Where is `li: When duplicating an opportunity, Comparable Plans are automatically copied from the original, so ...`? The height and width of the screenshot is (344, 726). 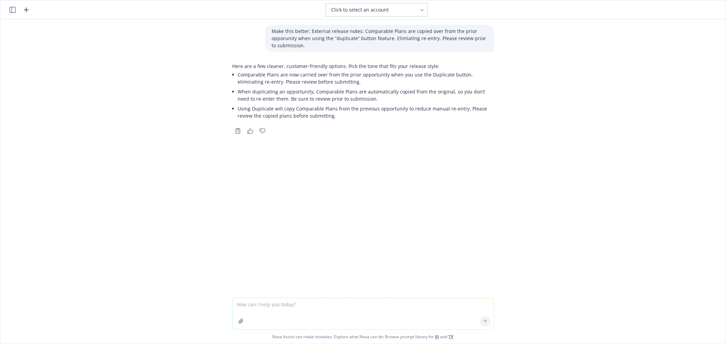 li: When duplicating an opportunity, Comparable Plans are automatically copied from the original, so ... is located at coordinates (366, 95).